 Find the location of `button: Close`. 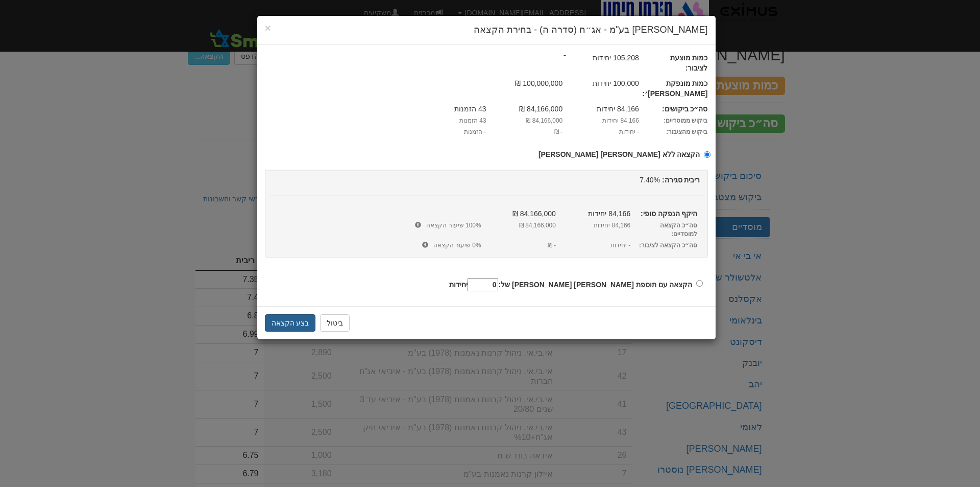

button: Close is located at coordinates (268, 28).